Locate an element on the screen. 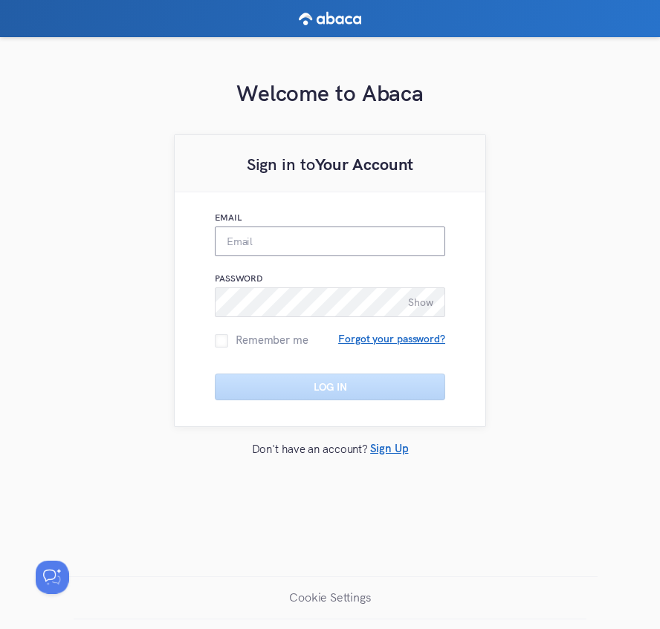 This screenshot has height=629, width=660. h2: Sign in to is located at coordinates (330, 164).